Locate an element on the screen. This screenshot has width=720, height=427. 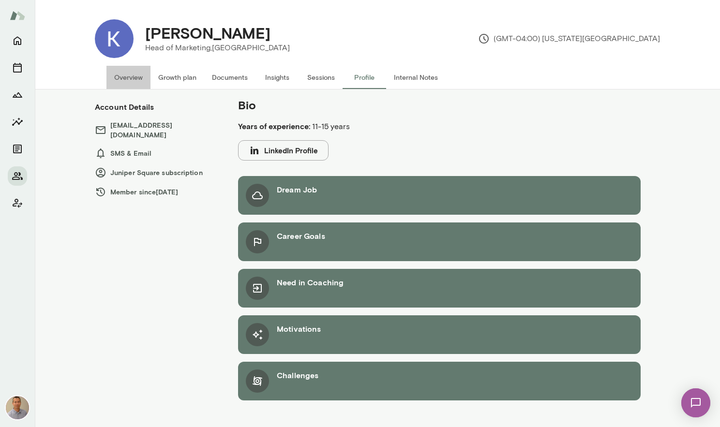
button: Profile is located at coordinates (364, 77).